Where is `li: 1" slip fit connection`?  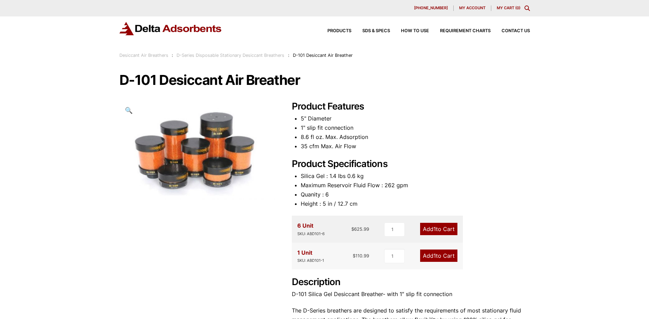
li: 1" slip fit connection is located at coordinates (415, 128).